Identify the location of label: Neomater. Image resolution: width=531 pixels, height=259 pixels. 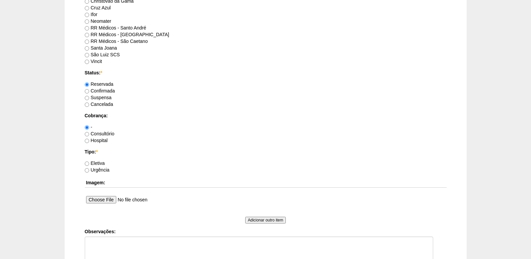
(98, 21).